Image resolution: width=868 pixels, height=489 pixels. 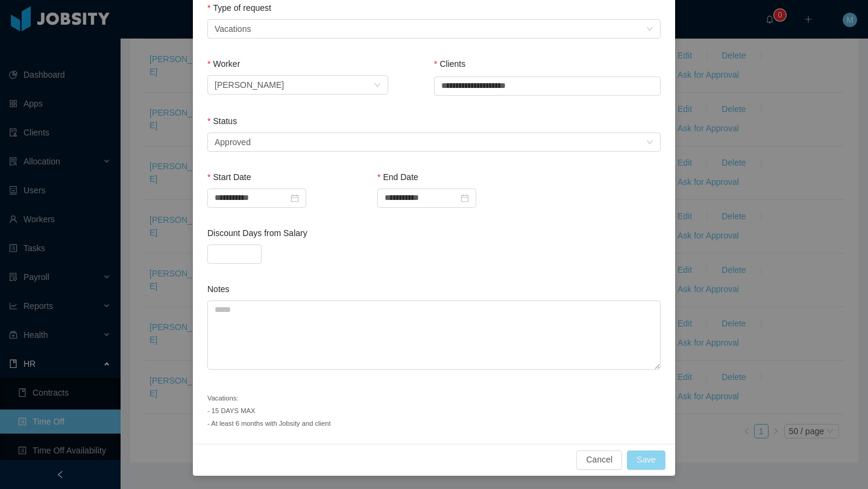 What do you see at coordinates (258, 233) in the screenshot?
I see `label: Discount Days from Salary` at bounding box center [258, 233].